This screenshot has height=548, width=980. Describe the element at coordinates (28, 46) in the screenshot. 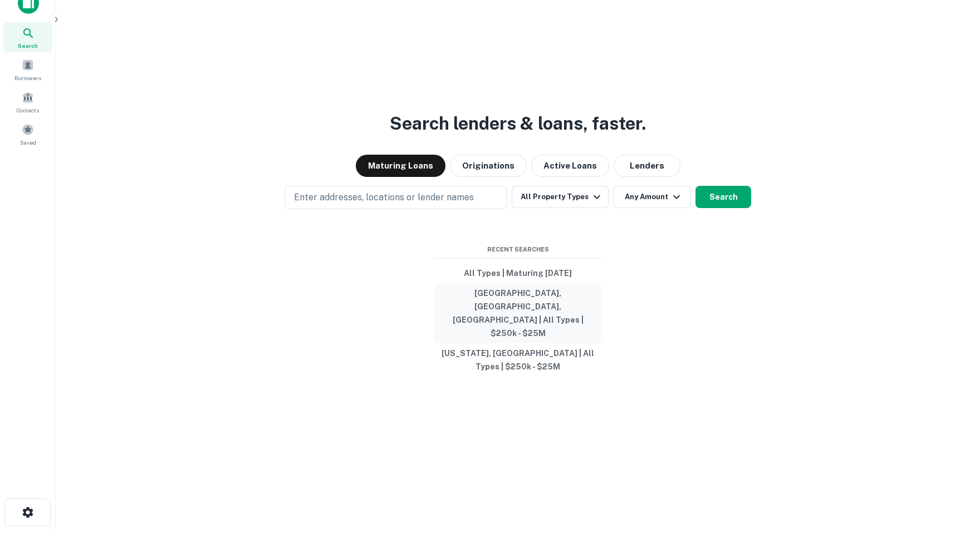

I see `span: Search` at that location.